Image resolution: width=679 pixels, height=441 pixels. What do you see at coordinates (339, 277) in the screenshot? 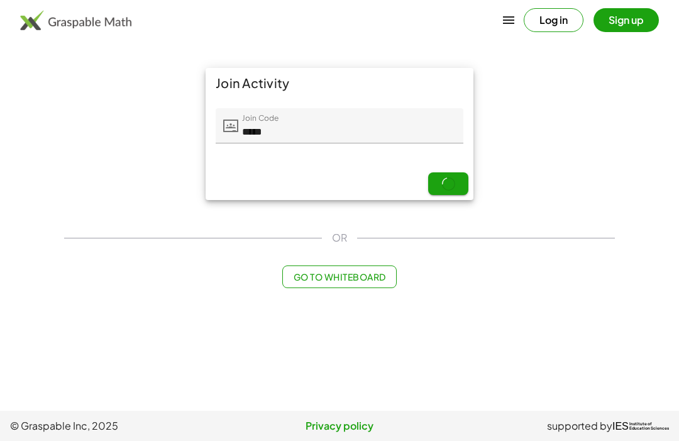
I see `button: Go to Whiteboard` at bounding box center [339, 277].